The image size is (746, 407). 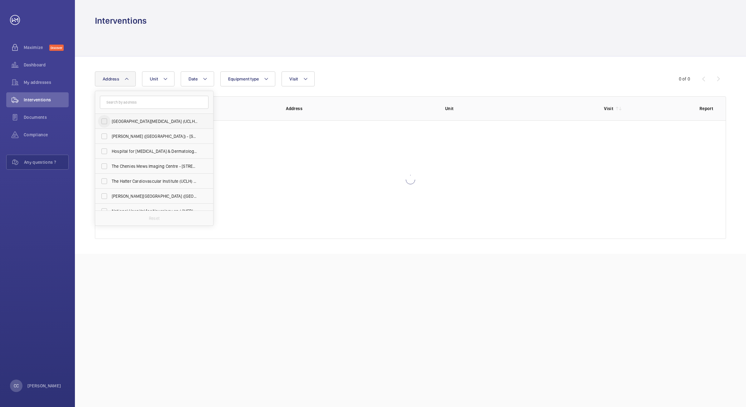 I want to click on input: Search by address, so click(x=154, y=102).